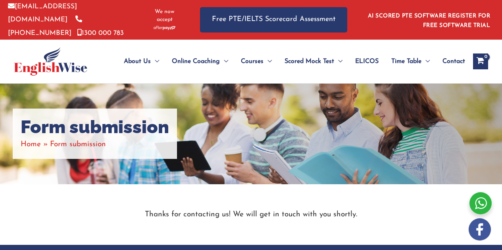 The height and width of the screenshot is (250, 502). I want to click on span: About Us, so click(137, 62).